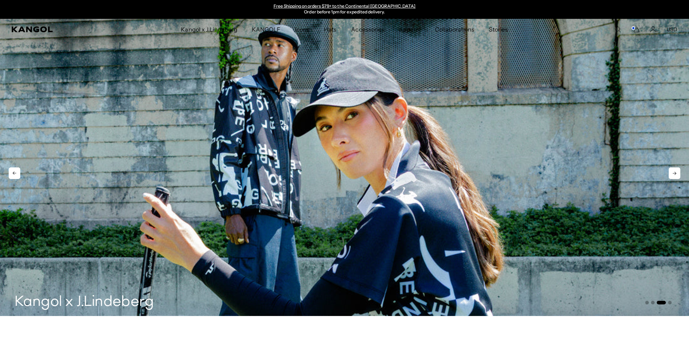 This screenshot has width=689, height=345. I want to click on button: Cart, so click(636, 29).